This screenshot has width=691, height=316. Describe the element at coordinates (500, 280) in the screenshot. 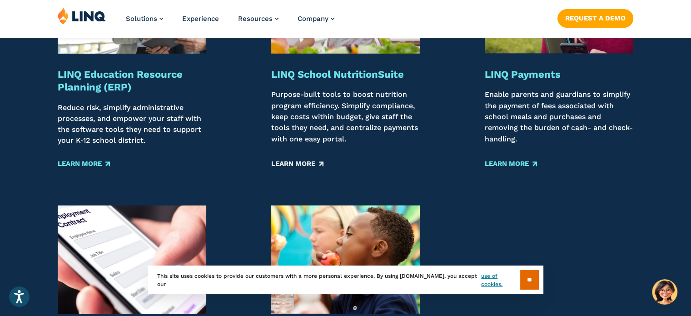

I see `a: use of cookies.` at that location.